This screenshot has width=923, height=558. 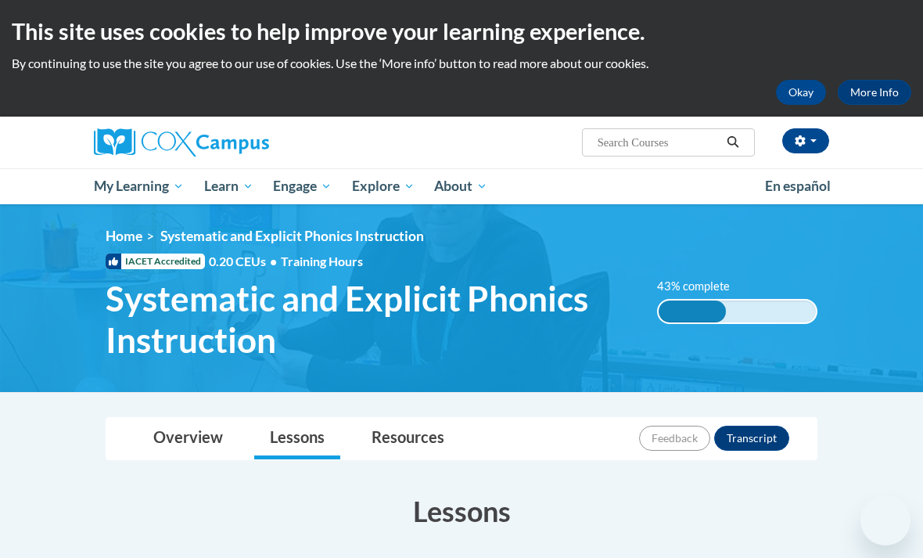 What do you see at coordinates (138, 186) in the screenshot?
I see `a: My Learning` at bounding box center [138, 186].